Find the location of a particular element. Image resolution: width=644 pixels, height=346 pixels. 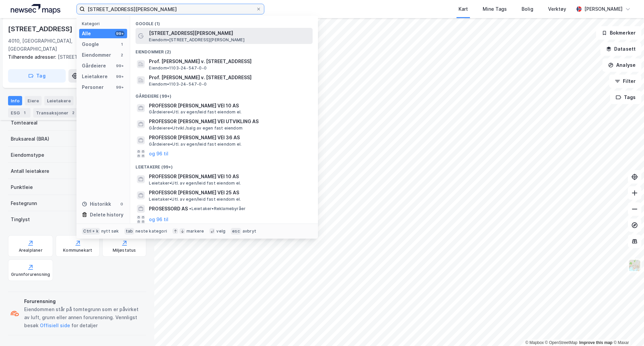

img: Z is located at coordinates (635, 265).